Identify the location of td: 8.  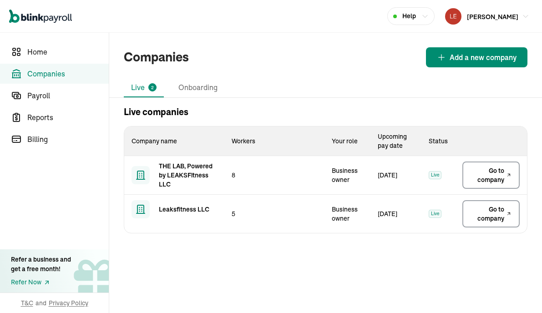
(274, 175).